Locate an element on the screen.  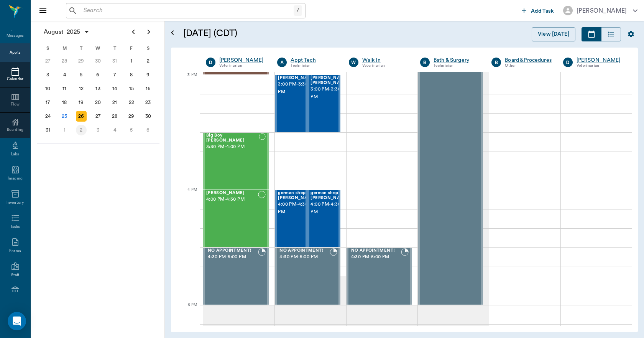
span: August is located at coordinates (54, 32).